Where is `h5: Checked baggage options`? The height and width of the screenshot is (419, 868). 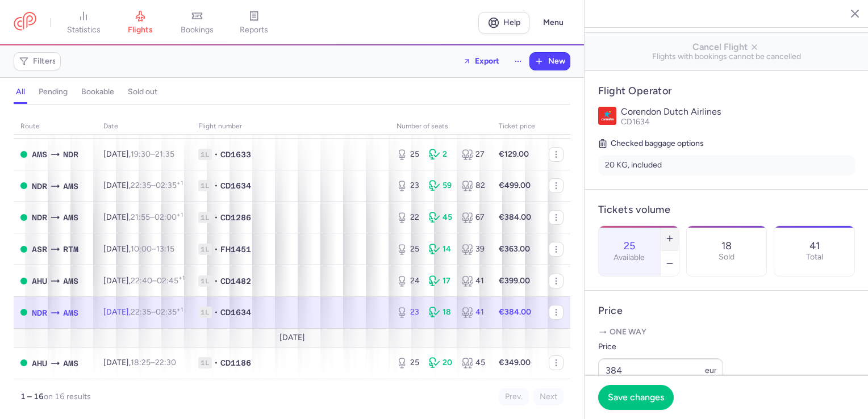 h5: Checked baggage options is located at coordinates (727, 143).